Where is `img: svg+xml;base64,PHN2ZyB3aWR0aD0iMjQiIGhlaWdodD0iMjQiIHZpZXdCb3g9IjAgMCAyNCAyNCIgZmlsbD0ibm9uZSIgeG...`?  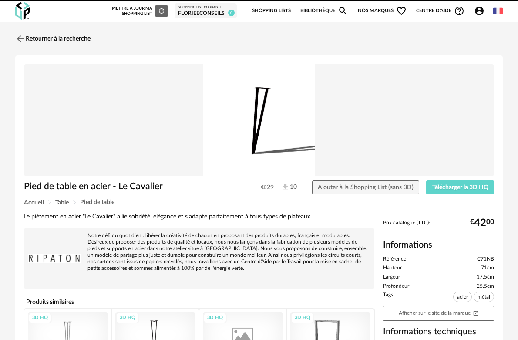
img: svg+xml;base64,PHN2ZyB3aWR0aD0iMjQiIGhlaWdodD0iMjQiIHZpZXdCb3g9IjAgMCAyNCAyNCIgZmlsbD0ibm9uZSIgeG... is located at coordinates (20, 39).